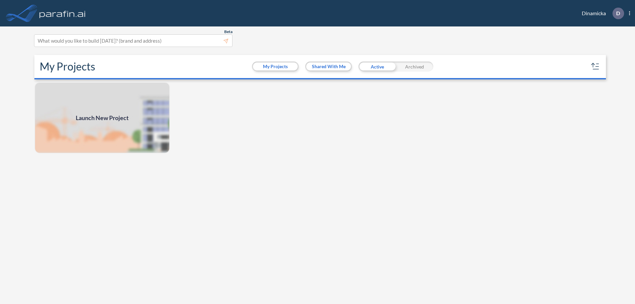 This screenshot has height=304, width=635. What do you see at coordinates (275, 66) in the screenshot?
I see `button: My Projects` at bounding box center [275, 66].